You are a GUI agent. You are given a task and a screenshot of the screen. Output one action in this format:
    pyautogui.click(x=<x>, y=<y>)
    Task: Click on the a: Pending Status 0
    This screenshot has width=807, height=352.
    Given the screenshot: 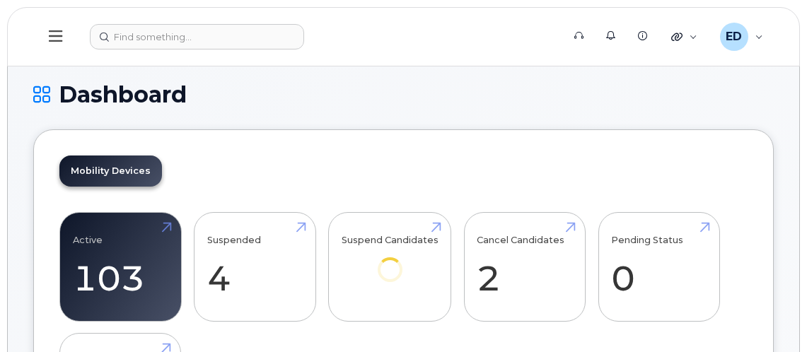 What is the action you would take?
    pyautogui.click(x=659, y=267)
    